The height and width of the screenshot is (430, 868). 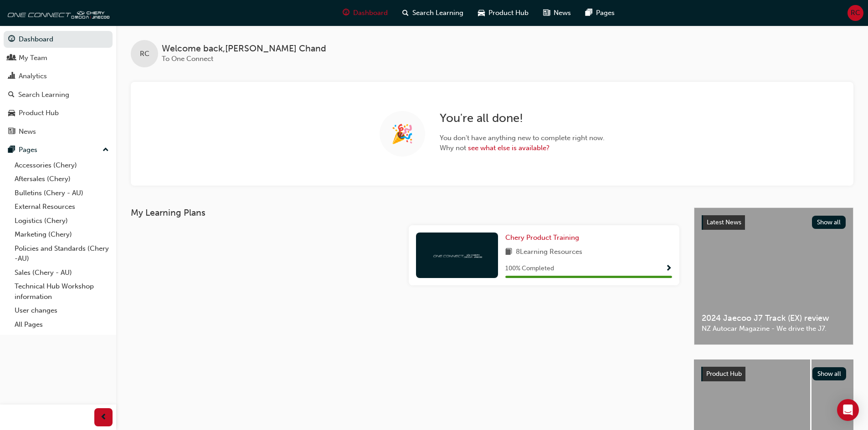 I want to click on span: chart-icon, so click(x=11, y=76).